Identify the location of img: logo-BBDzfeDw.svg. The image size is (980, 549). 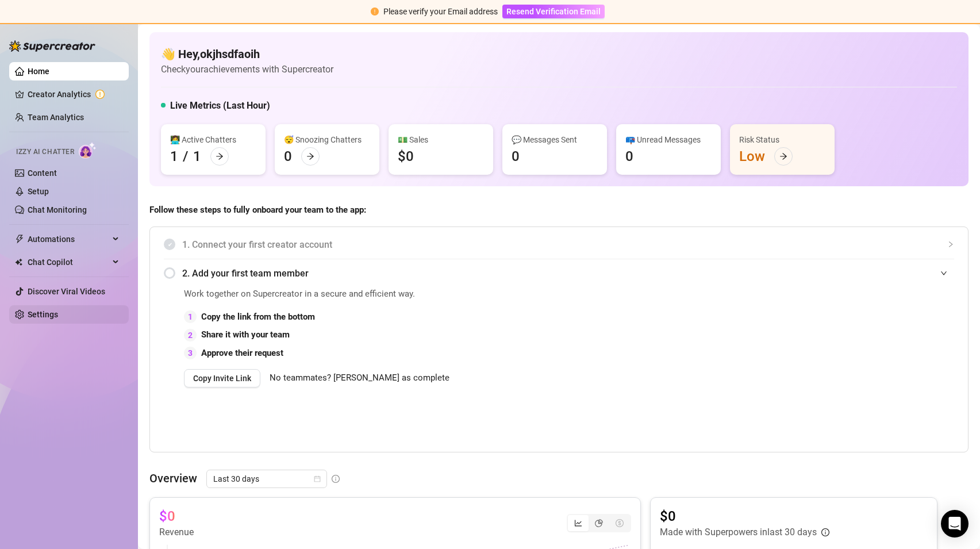
(53, 46).